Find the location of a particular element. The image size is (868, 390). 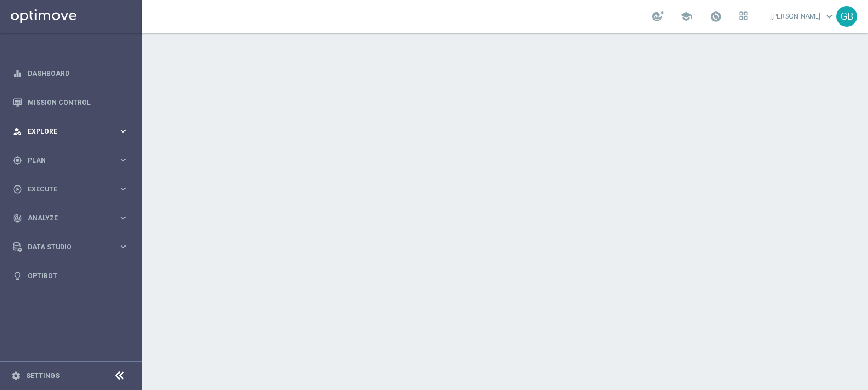

a: Mission Control is located at coordinates (78, 102).